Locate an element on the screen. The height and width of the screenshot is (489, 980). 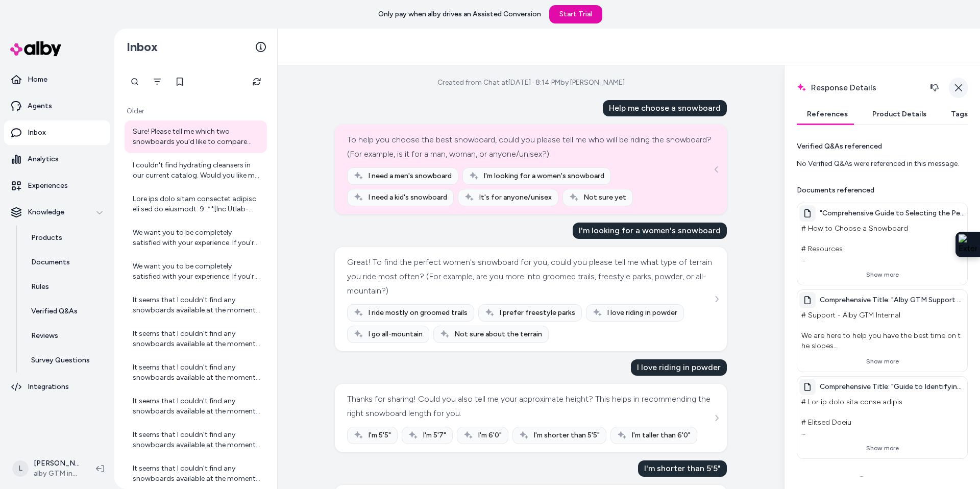
span: I'm taller than 6'0" is located at coordinates (661, 435).